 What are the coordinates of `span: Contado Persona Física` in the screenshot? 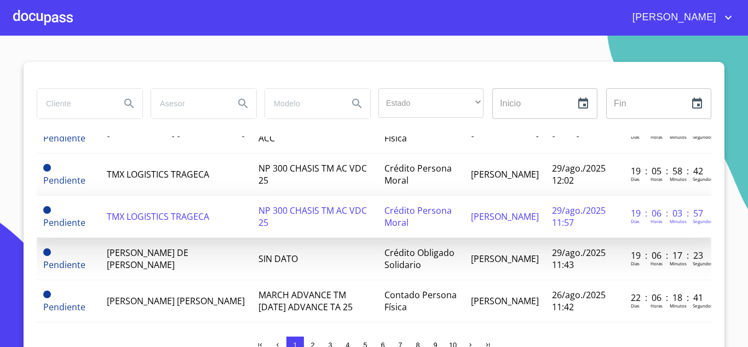 It's located at (421, 301).